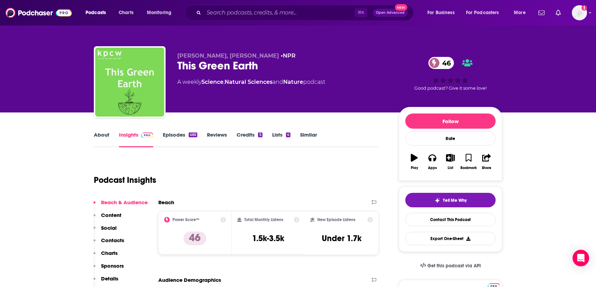  I want to click on button: Share, so click(486, 162).